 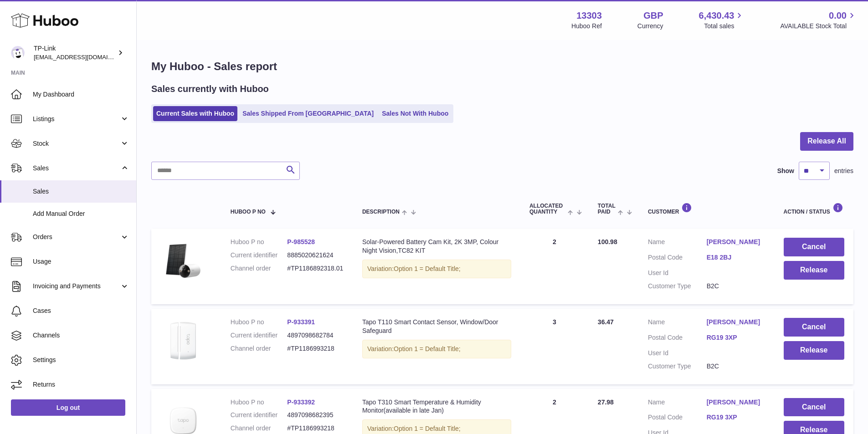 What do you see at coordinates (81, 360) in the screenshot?
I see `span: Settings` at bounding box center [81, 360].